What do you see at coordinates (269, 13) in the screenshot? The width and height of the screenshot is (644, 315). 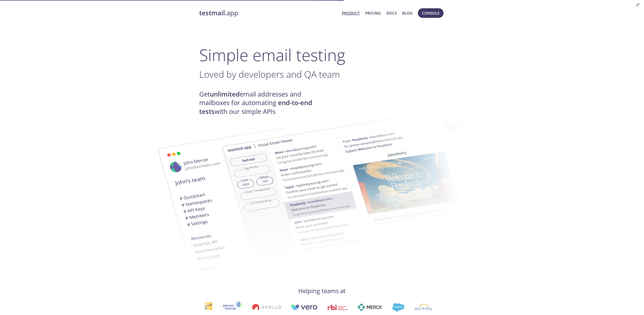 I see `a: testmail.app` at bounding box center [269, 13].